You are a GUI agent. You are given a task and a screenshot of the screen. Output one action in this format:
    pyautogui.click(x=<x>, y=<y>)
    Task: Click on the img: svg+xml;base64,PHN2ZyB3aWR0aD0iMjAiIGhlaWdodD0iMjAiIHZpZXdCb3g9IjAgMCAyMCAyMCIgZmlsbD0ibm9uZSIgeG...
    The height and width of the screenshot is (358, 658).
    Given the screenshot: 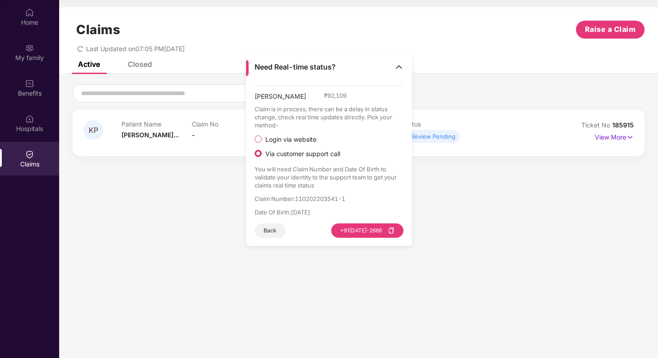 What is the action you would take?
    pyautogui.click(x=30, y=48)
    